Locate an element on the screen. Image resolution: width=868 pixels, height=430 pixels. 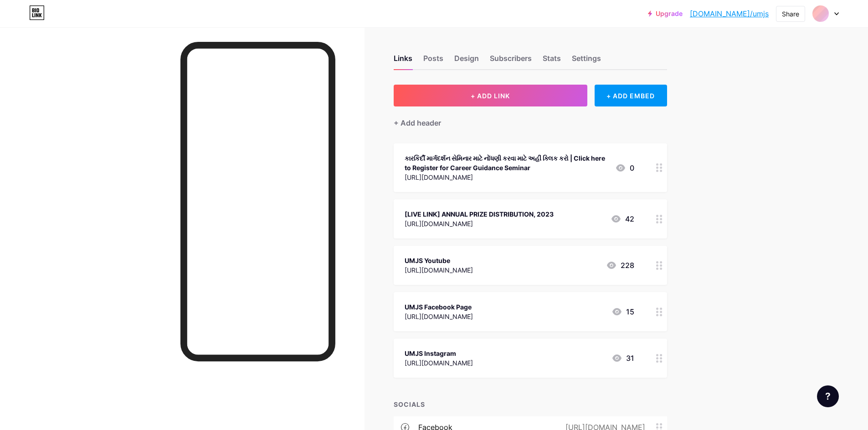
div: 31 is located at coordinates (623, 358).